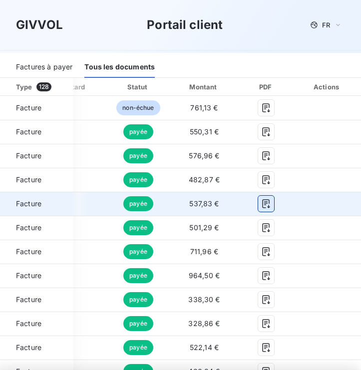  Describe the element at coordinates (138, 87) in the screenshot. I see `div: Statut` at that location.